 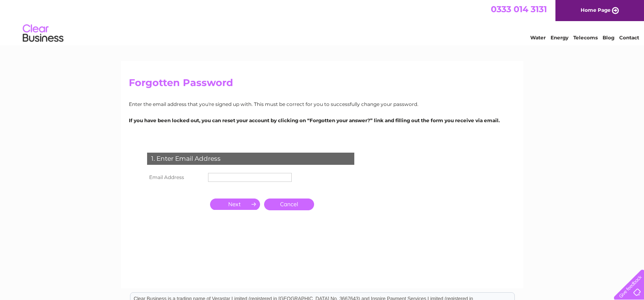 What do you see at coordinates (609, 37) in the screenshot?
I see `a: Blog` at bounding box center [609, 37].